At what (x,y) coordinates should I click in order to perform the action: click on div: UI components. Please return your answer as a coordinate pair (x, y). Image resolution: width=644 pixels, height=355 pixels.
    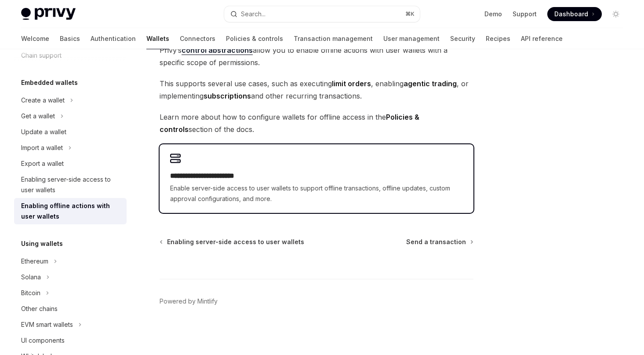
    Looking at the image, I should click on (43, 341).